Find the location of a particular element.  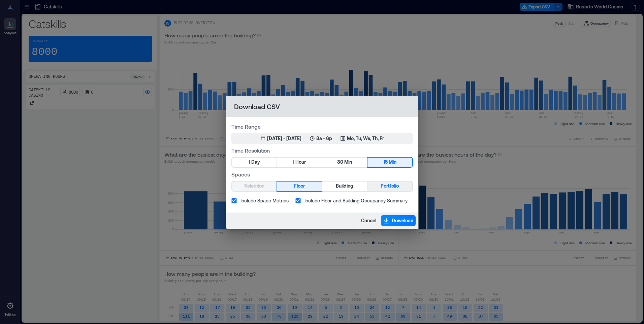

button: 15 Min is located at coordinates (390, 163).